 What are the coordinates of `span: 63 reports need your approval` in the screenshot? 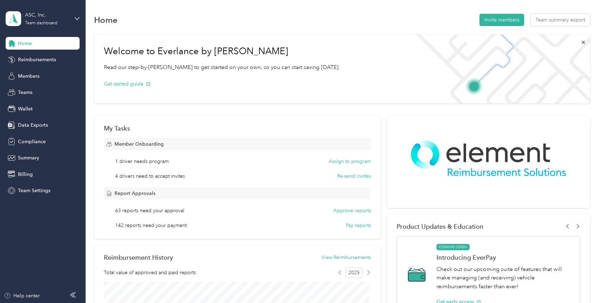 It's located at (150, 211).